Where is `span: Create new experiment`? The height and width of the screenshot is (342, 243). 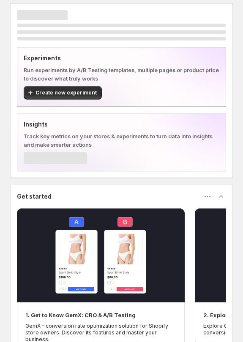
span: Create new experiment is located at coordinates (66, 93).